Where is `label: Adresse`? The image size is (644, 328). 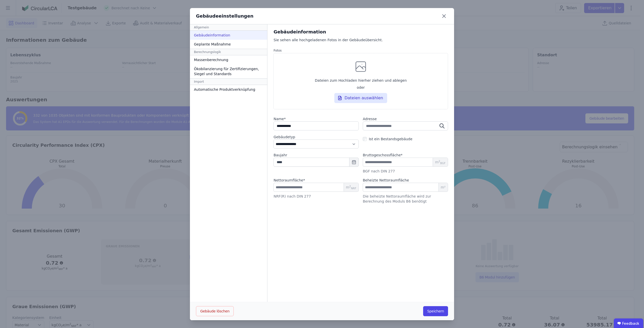 label: Adresse is located at coordinates (405, 119).